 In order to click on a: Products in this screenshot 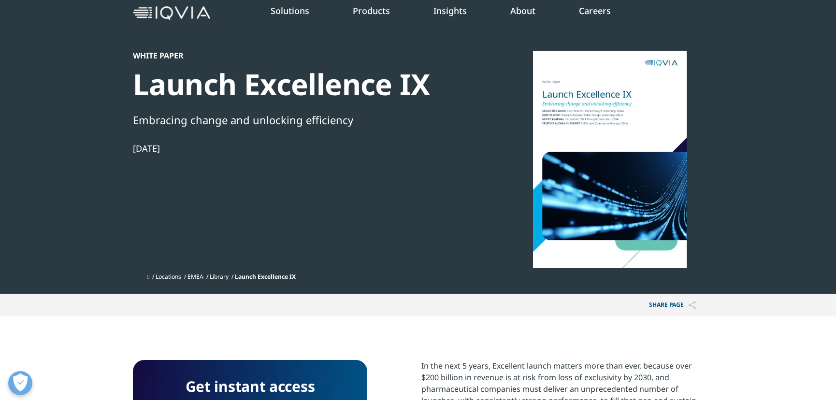, I will do `click(371, 11)`.